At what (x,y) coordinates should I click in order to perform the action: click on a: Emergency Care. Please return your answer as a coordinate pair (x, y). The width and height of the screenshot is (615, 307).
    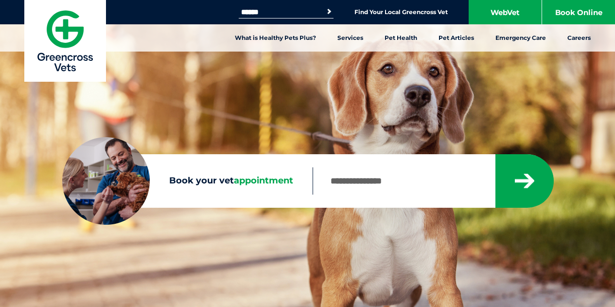
    Looking at the image, I should click on (521, 38).